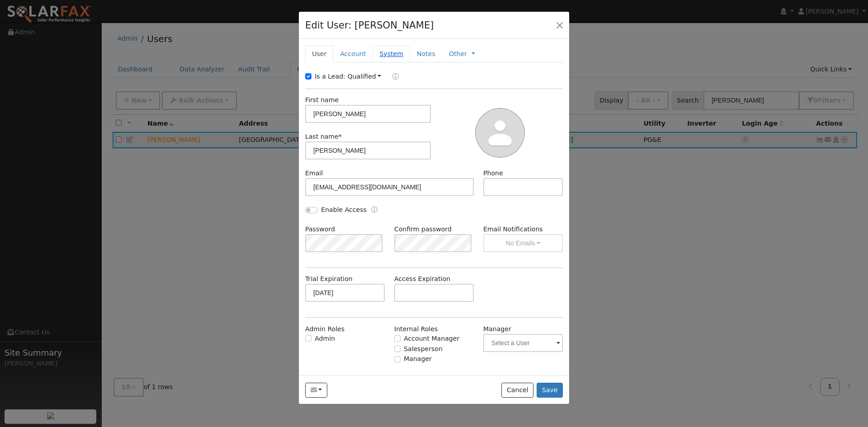 Image resolution: width=868 pixels, height=427 pixels. I want to click on label: First name, so click(322, 100).